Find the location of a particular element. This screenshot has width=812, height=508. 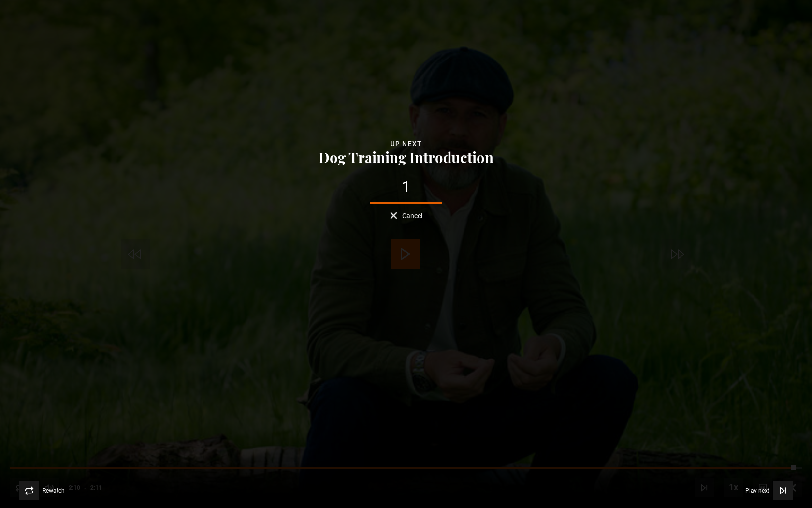

span: Rewatch is located at coordinates (54, 490).